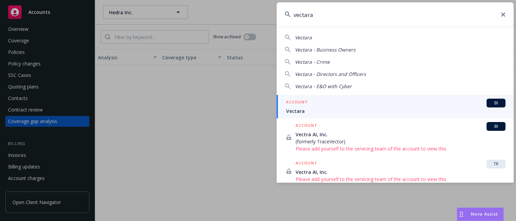 The image size is (516, 221). I want to click on a: ACCOUNTBIVectra AI, Inc.(formerly TraceVector)Please add yourself to the servicing team of the ac..., so click(395, 137).